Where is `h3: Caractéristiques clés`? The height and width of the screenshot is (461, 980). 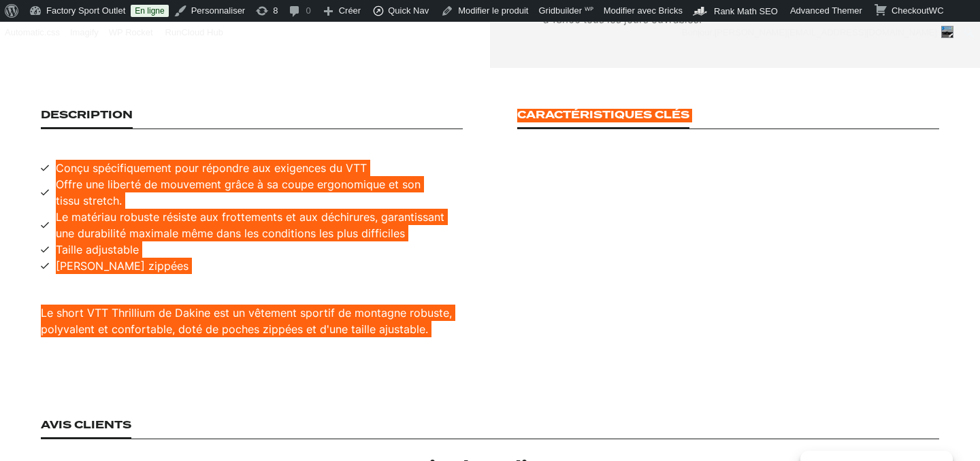
h3: Caractéristiques clés is located at coordinates (603, 118).